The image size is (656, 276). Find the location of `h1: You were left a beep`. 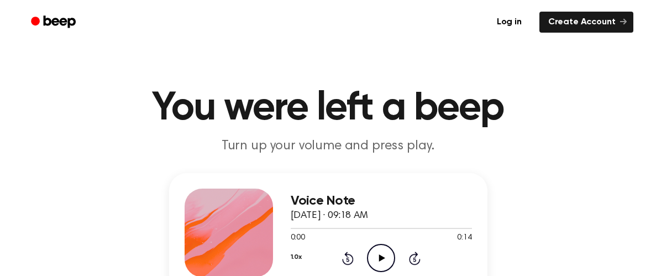

h1: You were left a beep is located at coordinates (328, 108).